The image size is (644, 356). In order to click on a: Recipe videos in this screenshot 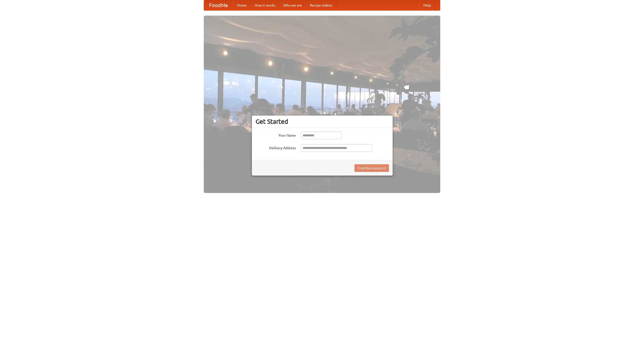, I will do `click(321, 6)`.